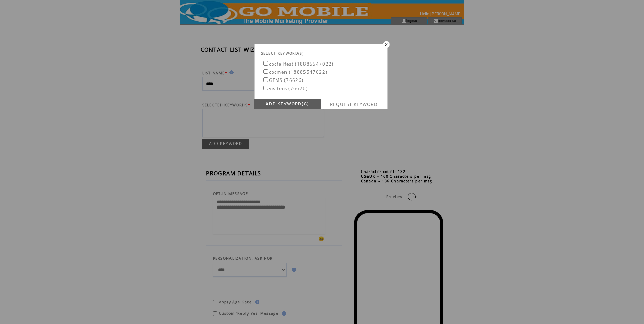 This screenshot has height=324, width=644. I want to click on label: GEMS (76626), so click(283, 80).